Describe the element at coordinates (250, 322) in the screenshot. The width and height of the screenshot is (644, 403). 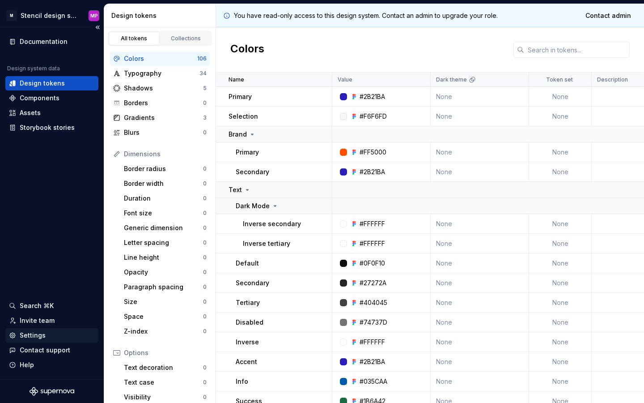
I see `p: Disabled` at that location.